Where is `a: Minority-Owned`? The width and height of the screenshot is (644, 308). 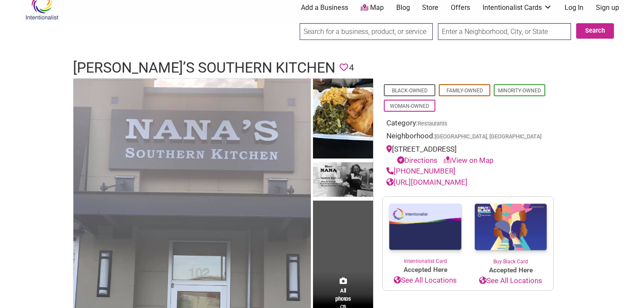
a: Minority-Owned is located at coordinates (520, 90).